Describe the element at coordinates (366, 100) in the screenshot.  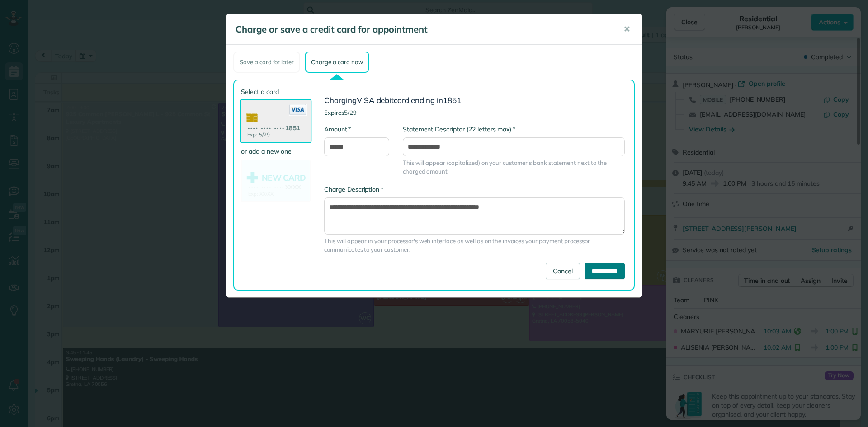
I see `span: VISA` at that location.